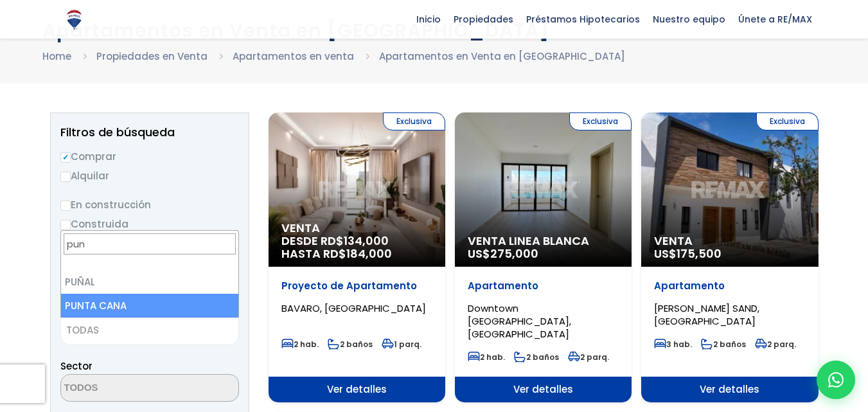 The image size is (868, 412). What do you see at coordinates (699, 253) in the screenshot?
I see `span: 175,500` at bounding box center [699, 253].